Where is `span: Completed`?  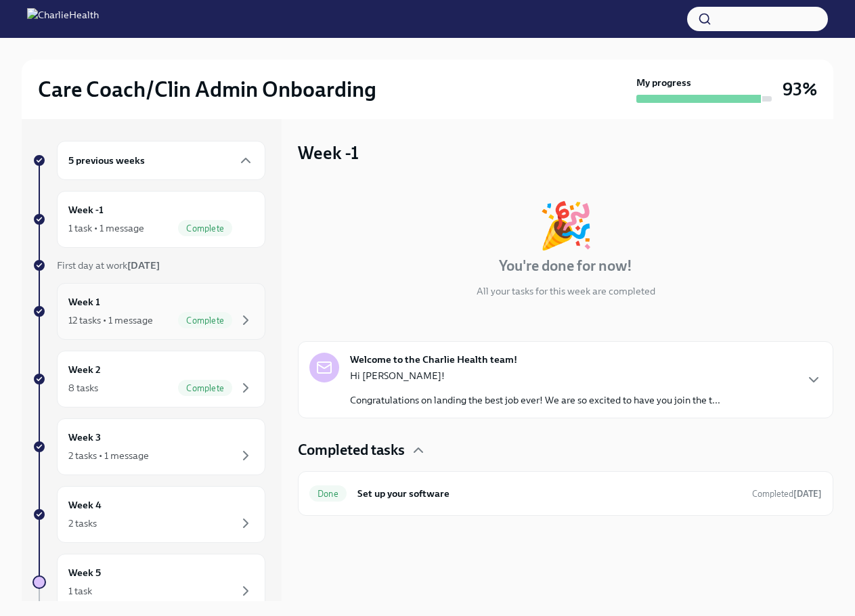 span: Completed is located at coordinates (787, 493).